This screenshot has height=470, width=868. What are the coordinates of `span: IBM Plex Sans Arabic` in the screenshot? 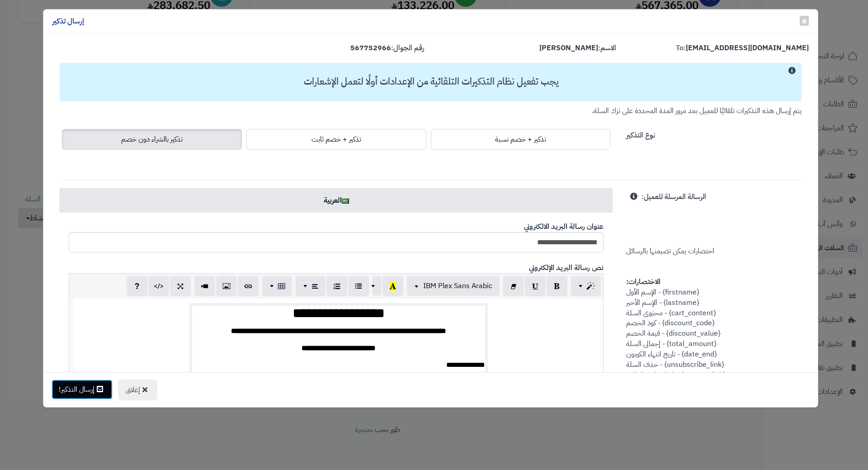 It's located at (457, 286).